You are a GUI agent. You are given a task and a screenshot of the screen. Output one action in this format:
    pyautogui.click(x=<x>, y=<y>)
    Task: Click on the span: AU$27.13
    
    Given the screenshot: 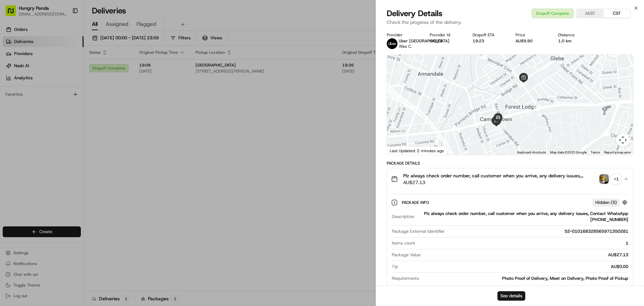 What is the action you would take?
    pyautogui.click(x=500, y=182)
    